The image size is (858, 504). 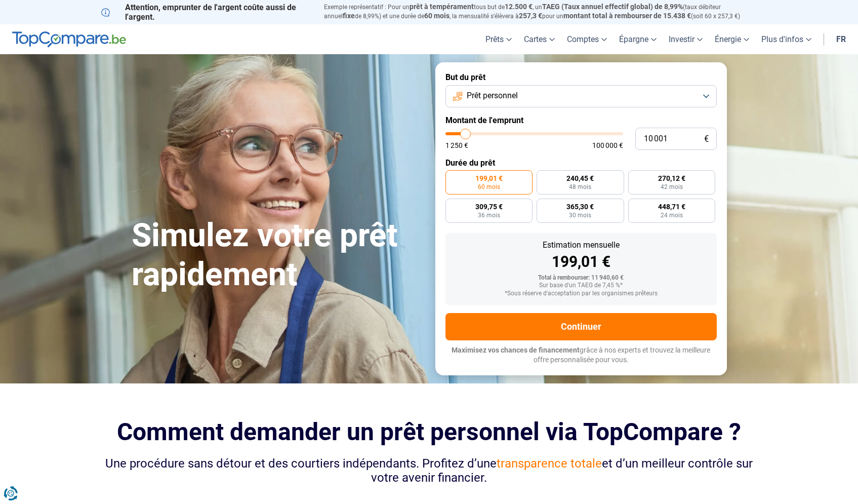 I want to click on span: transparence totale, so click(x=550, y=464).